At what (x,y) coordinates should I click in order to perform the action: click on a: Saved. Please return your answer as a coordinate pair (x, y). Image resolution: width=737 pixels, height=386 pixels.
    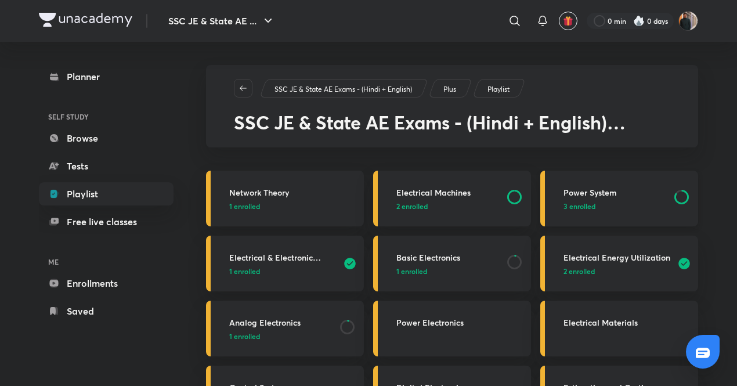
    Looking at the image, I should click on (106, 311).